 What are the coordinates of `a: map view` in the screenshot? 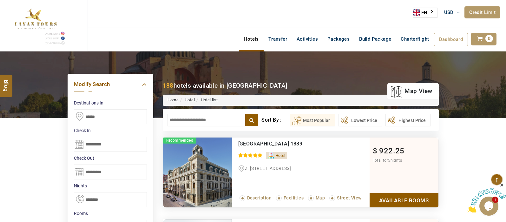 It's located at (411, 91).